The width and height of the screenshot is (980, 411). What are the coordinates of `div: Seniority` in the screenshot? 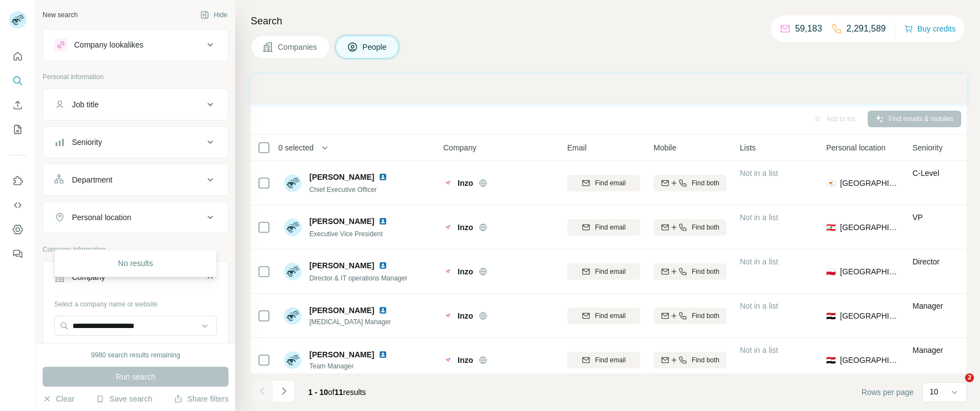 It's located at (87, 142).